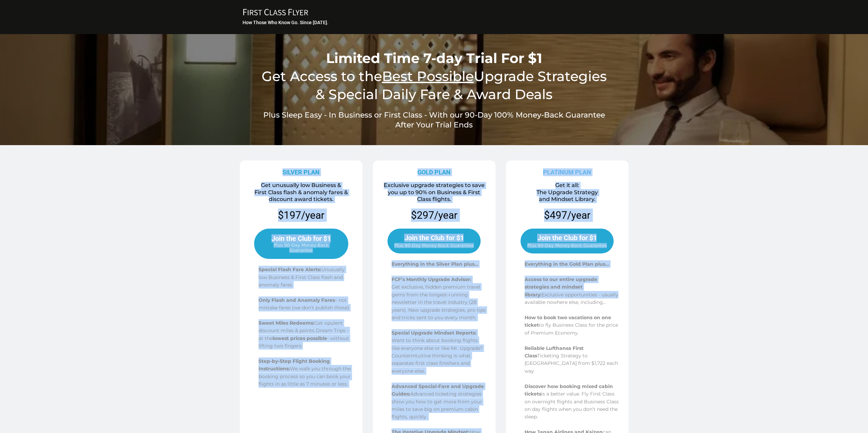 The height and width of the screenshot is (433, 868). I want to click on span: Special Upgrade Mindset Reports:, so click(434, 333).